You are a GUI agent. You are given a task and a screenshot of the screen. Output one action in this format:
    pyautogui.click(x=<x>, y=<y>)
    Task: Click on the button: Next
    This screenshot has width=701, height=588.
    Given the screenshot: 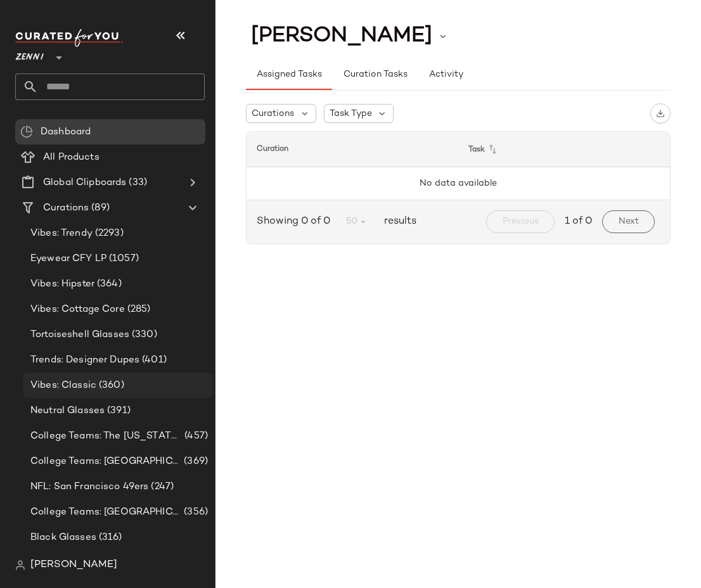 What is the action you would take?
    pyautogui.click(x=628, y=222)
    